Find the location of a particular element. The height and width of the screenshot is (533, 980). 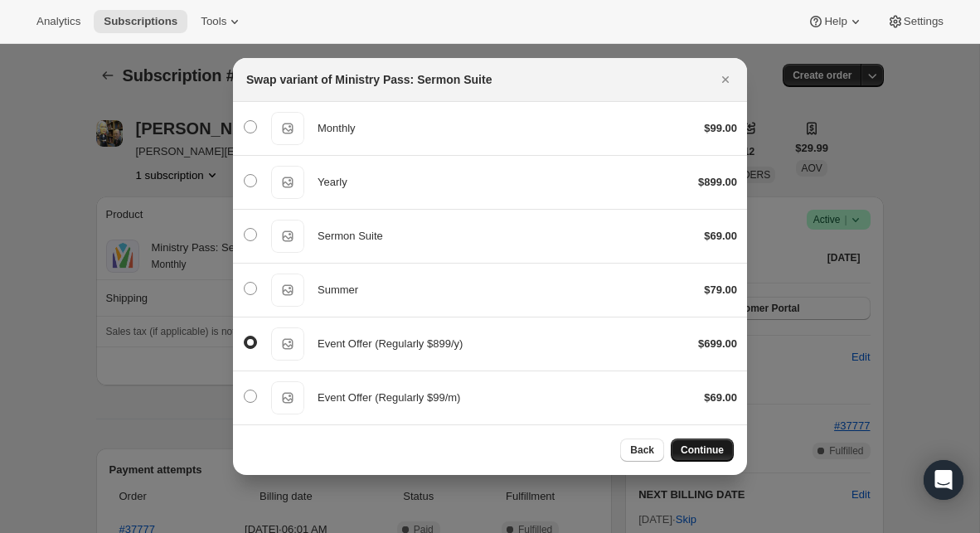

span: Subscriptions is located at coordinates (140, 22).